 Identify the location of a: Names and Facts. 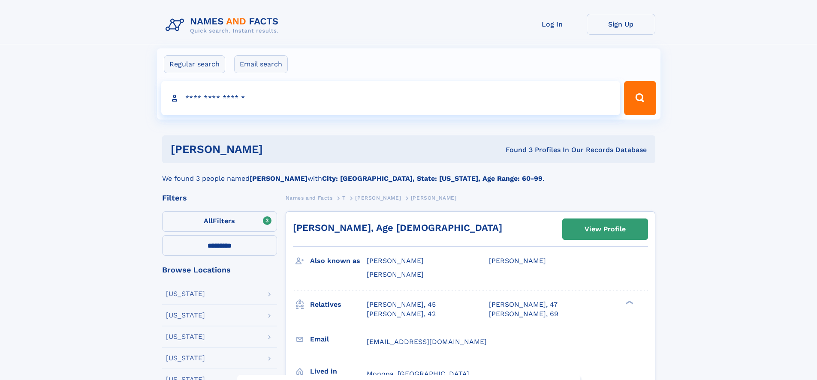
(309, 198).